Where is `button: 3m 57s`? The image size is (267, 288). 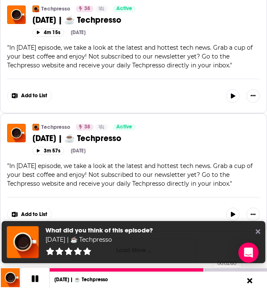
button: 3m 57s is located at coordinates (48, 151).